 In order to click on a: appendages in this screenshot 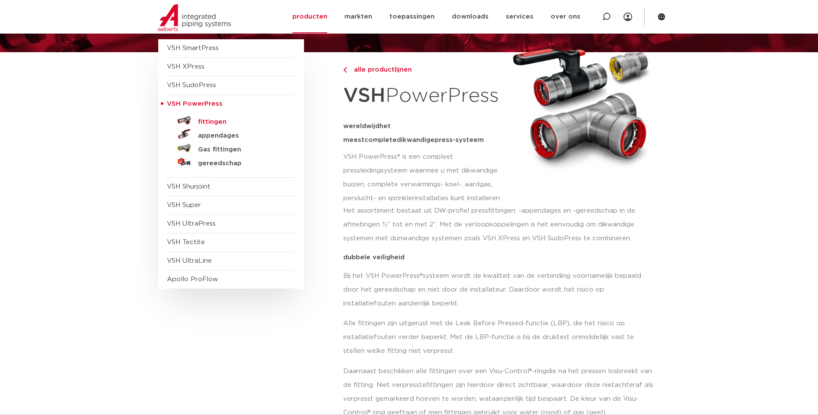, I will do `click(231, 134)`.